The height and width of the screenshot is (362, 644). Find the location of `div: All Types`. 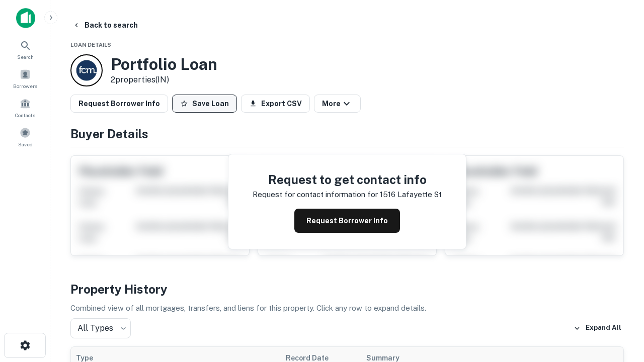

div: All Types is located at coordinates (100, 328).